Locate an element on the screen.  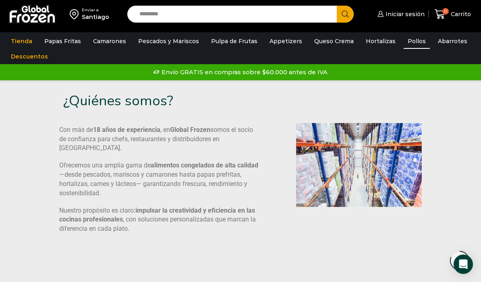
a: Pollos is located at coordinates (417, 41).